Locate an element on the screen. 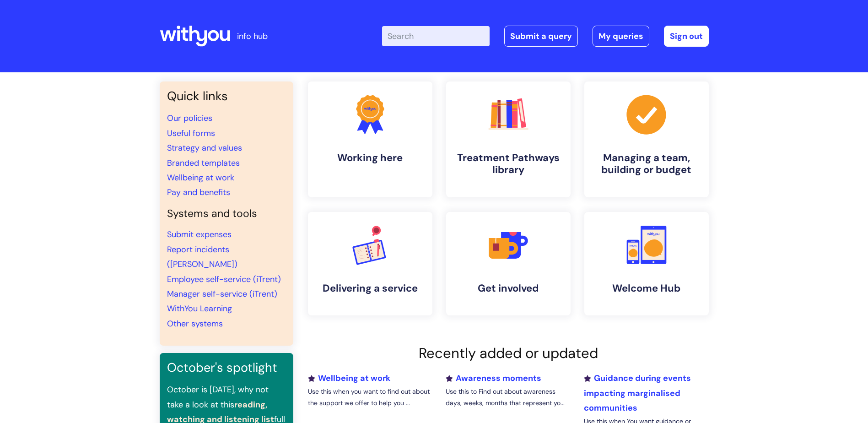 The height and width of the screenshot is (423, 868). h4: Systems and tools is located at coordinates (226, 214).